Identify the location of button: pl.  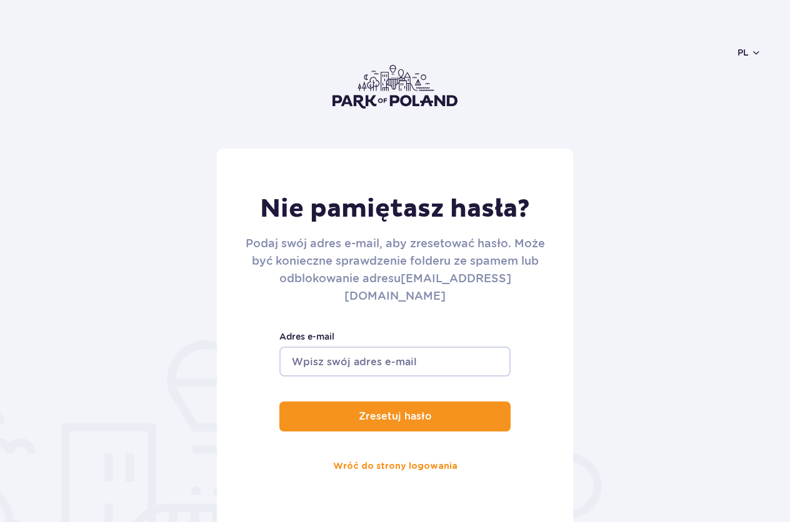
(749, 52).